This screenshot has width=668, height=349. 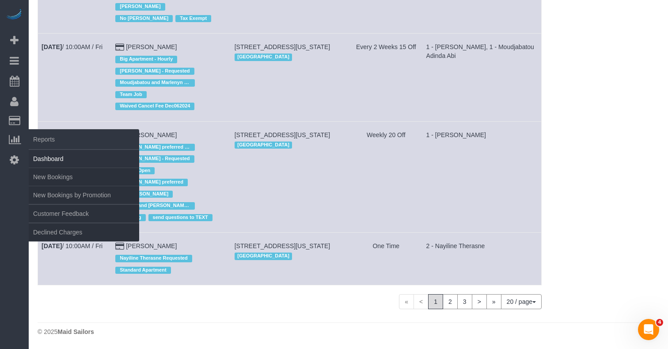 What do you see at coordinates (84, 232) in the screenshot?
I see `a: Declined Charges` at bounding box center [84, 232].